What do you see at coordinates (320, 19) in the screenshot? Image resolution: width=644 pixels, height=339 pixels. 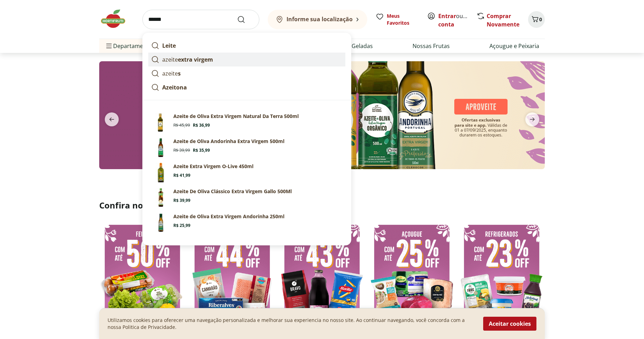 I see `b: Informe sua localização` at bounding box center [320, 19].